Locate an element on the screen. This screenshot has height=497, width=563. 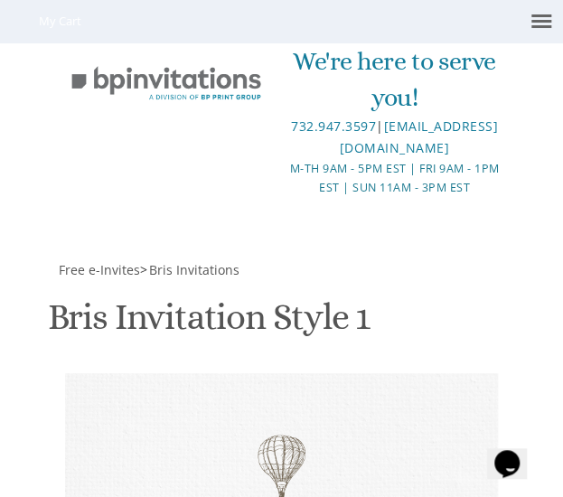
a: Free e-Invites is located at coordinates (98, 269).